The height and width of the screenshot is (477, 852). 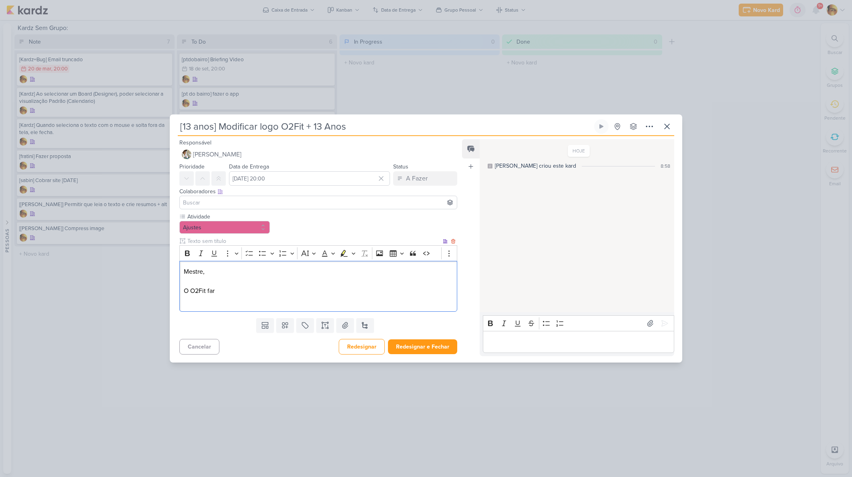 What do you see at coordinates (401, 166) in the screenshot?
I see `label: Status` at bounding box center [401, 166].